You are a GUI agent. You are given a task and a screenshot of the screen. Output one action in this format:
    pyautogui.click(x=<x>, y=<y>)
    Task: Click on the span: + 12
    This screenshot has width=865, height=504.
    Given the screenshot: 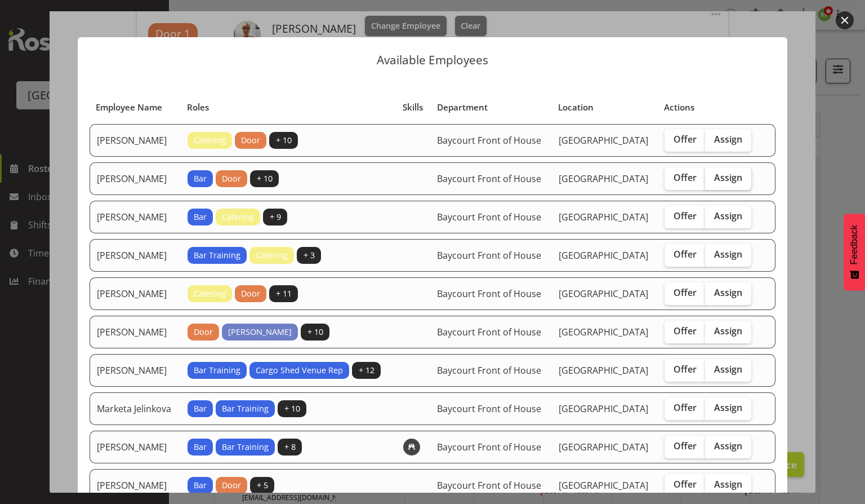 What is the action you would take?
    pyautogui.click(x=367, y=370)
    